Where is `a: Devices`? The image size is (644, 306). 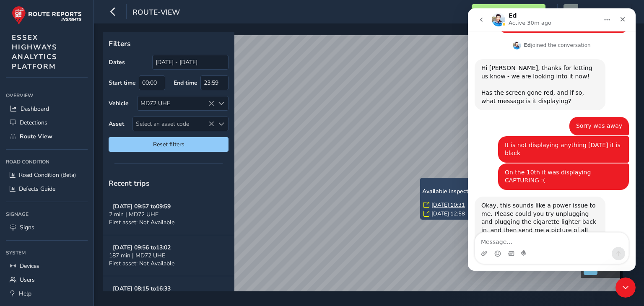
a: Devices is located at coordinates (47, 266).